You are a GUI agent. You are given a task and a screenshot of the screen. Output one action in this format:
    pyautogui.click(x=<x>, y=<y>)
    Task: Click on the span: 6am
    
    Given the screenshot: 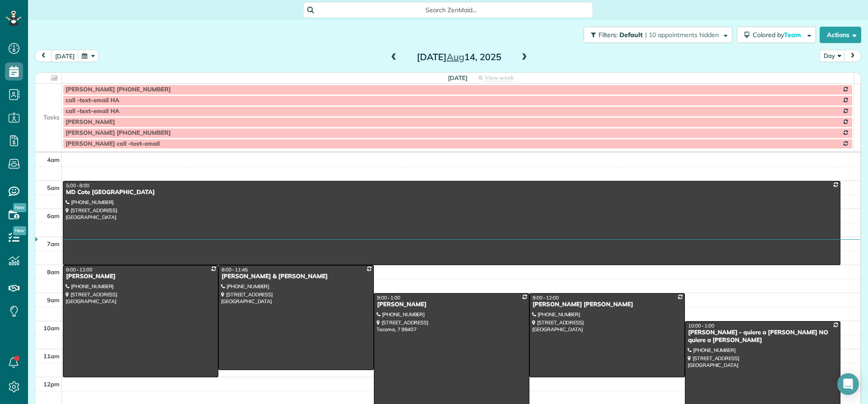 What is the action you would take?
    pyautogui.click(x=53, y=216)
    